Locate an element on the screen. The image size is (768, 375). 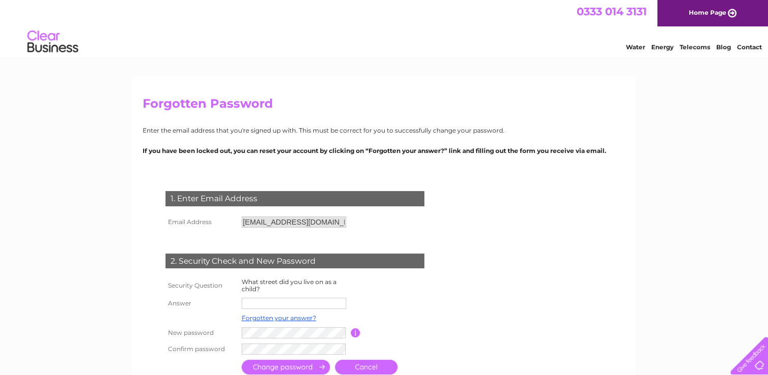
th: Confirm password is located at coordinates (201, 349).